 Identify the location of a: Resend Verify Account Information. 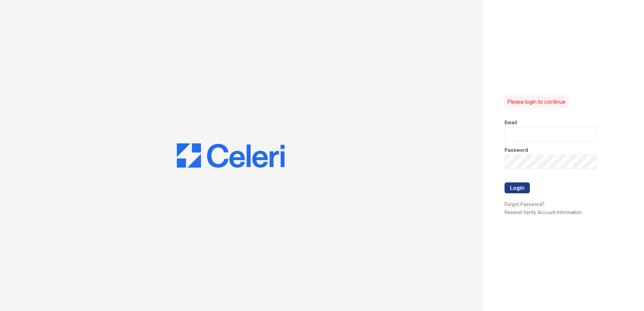
(543, 212).